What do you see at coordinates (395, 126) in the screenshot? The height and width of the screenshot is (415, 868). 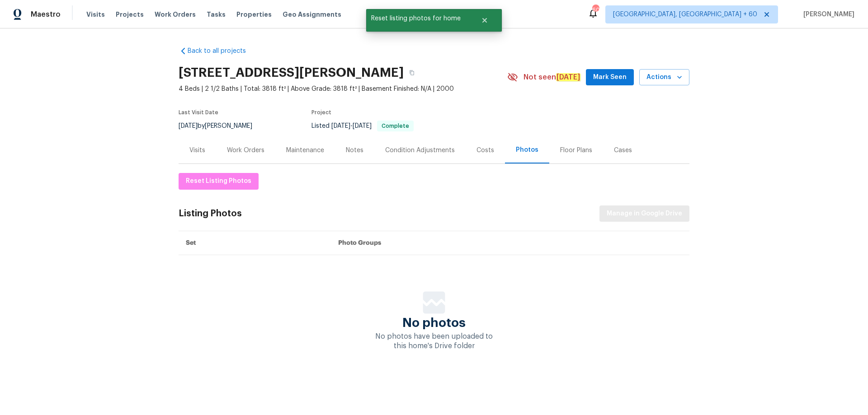 I see `span: Complete` at bounding box center [395, 126].